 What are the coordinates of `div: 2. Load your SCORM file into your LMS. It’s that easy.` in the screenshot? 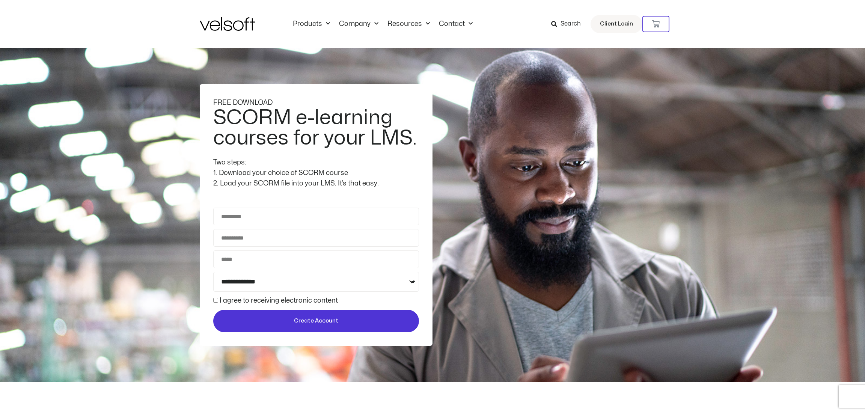 It's located at (316, 184).